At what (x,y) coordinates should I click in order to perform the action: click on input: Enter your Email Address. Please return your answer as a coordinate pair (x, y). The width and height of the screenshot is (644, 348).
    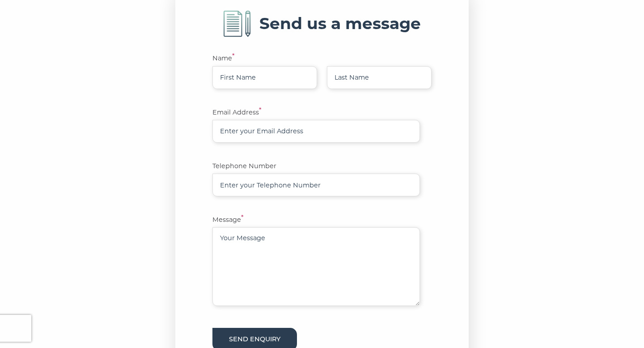
    Looking at the image, I should click on (316, 131).